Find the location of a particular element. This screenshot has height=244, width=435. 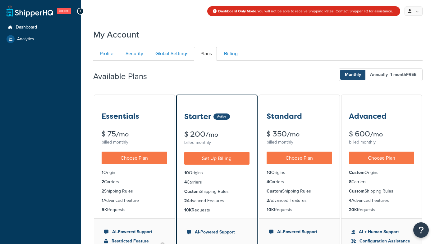

a: Plans is located at coordinates (205, 54).